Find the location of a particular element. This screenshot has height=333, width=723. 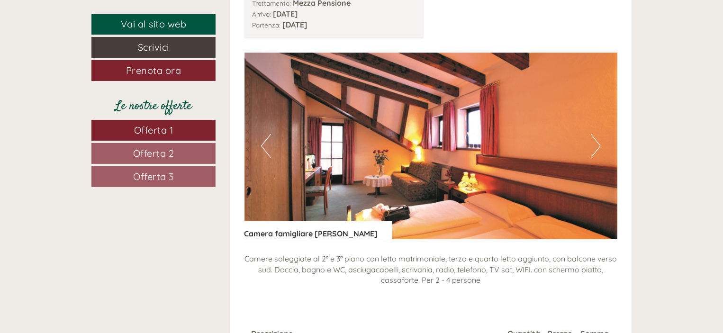

a: Vai al sito web is located at coordinates (153, 24).